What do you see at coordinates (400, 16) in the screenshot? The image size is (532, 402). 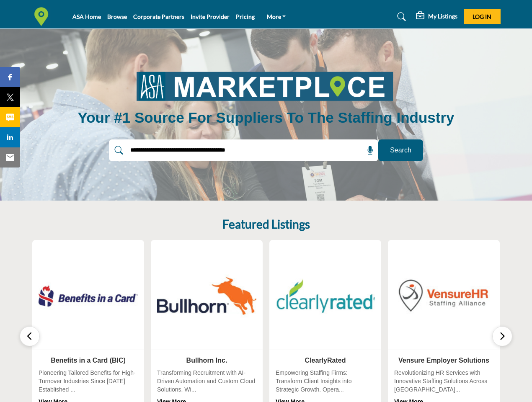 I see `a: Search` at bounding box center [400, 16].